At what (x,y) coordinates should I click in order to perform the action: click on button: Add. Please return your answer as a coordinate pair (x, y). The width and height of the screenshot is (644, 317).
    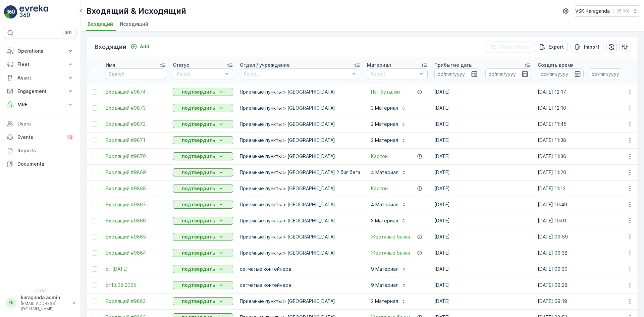
    Looking at the image, I should click on (140, 47).